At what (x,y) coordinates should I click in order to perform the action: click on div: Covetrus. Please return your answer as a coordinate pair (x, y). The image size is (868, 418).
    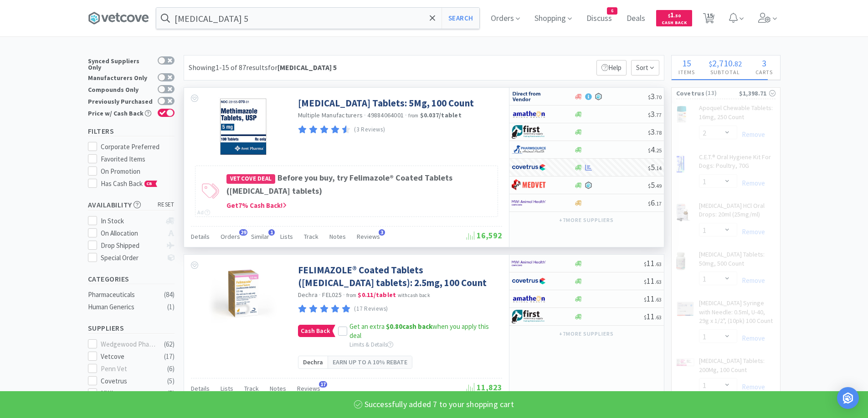
    Looking at the image, I should click on (129, 381).